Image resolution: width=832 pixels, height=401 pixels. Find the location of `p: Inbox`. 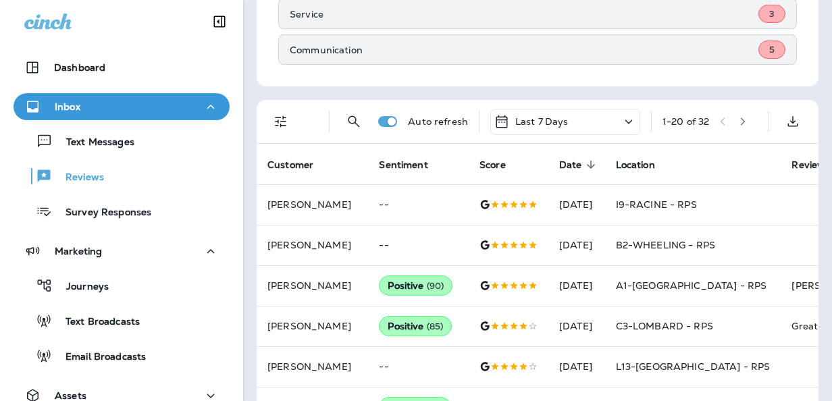

p: Inbox is located at coordinates (68, 107).